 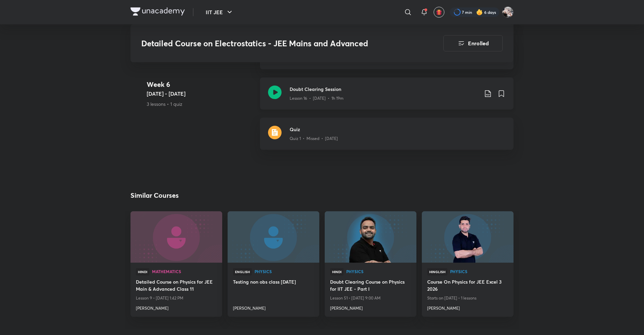 I want to click on h3: Doubt Clearing Session, so click(x=384, y=89).